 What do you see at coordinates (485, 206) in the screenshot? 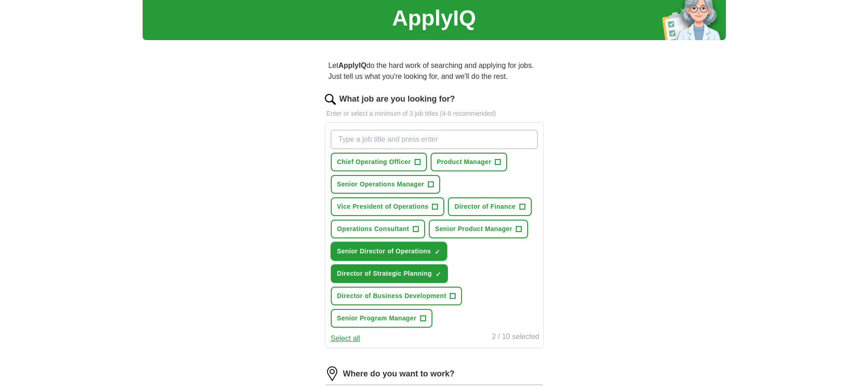
I see `span: Director of Finance` at bounding box center [485, 206].